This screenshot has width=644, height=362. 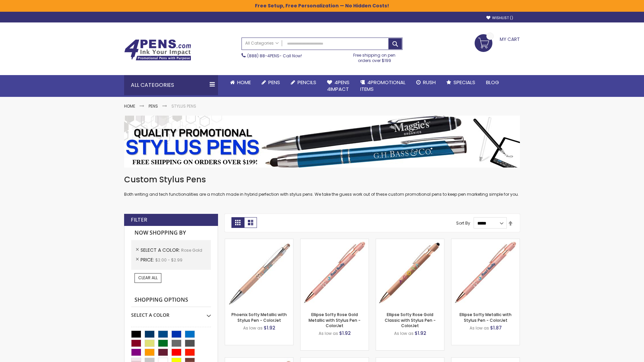 What do you see at coordinates (171, 313) in the screenshot?
I see `div: Select A Color` at bounding box center [171, 313].